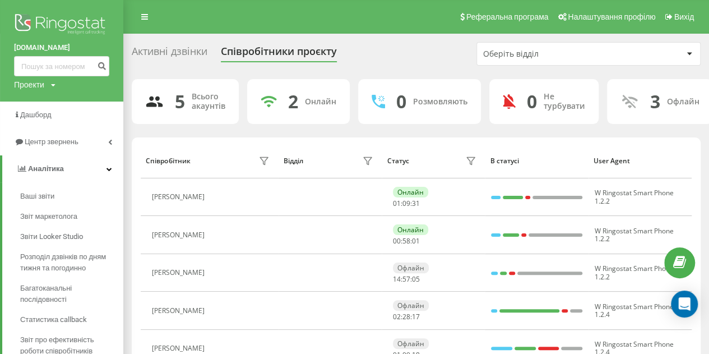  What do you see at coordinates (612, 17) in the screenshot?
I see `span: Налаштування профілю` at bounding box center [612, 17].